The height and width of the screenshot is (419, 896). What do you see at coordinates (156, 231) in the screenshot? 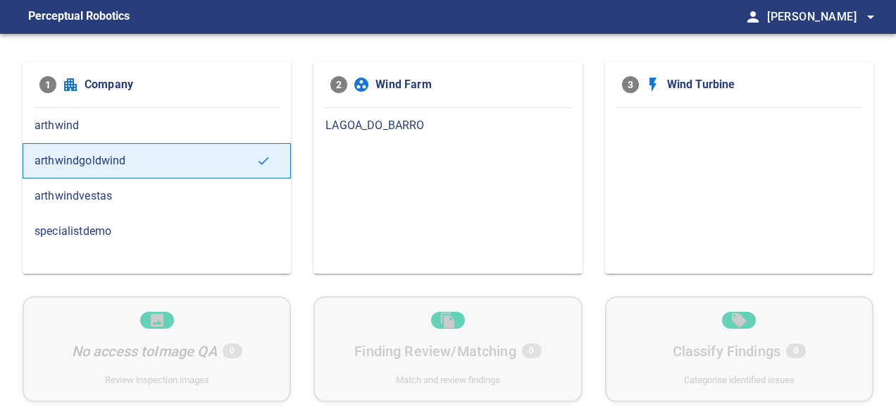
I see `div: specialistdemo` at bounding box center [156, 231].